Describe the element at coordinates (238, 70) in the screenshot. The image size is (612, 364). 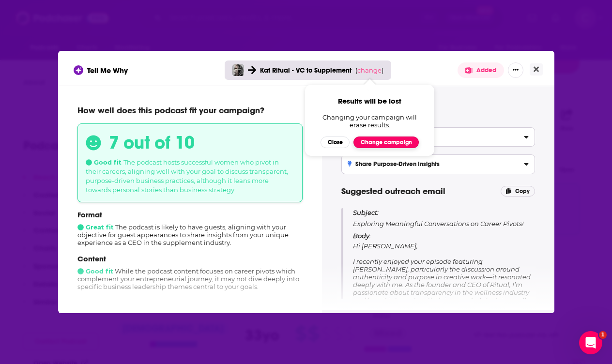
I see `a: Second Life` at that location.